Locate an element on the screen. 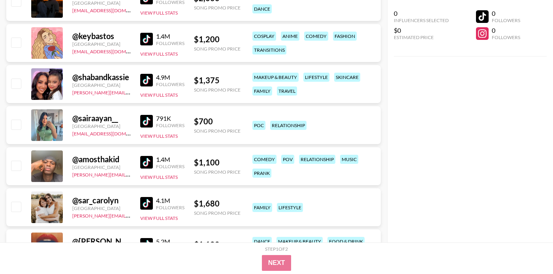 The image size is (553, 274). div: fashion is located at coordinates (345, 36).